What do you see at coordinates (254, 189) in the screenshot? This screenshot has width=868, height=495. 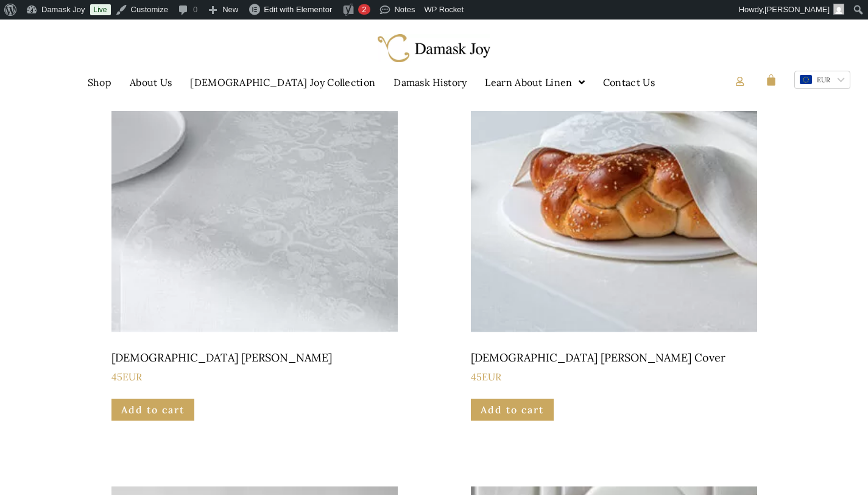 I see `img: Jewish joy Napkins` at bounding box center [254, 189].